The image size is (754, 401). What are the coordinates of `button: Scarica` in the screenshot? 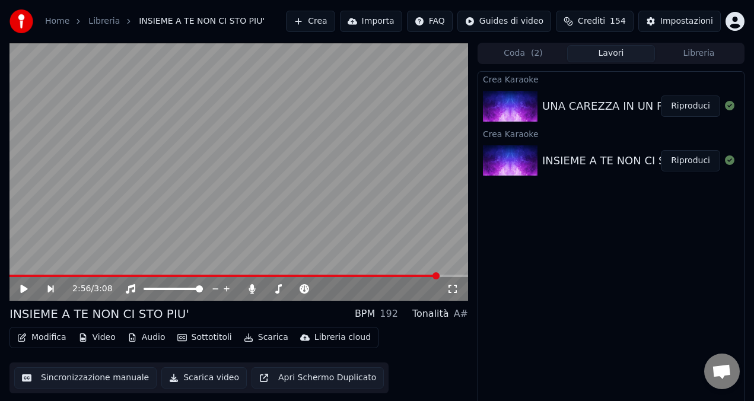 It's located at (266, 337).